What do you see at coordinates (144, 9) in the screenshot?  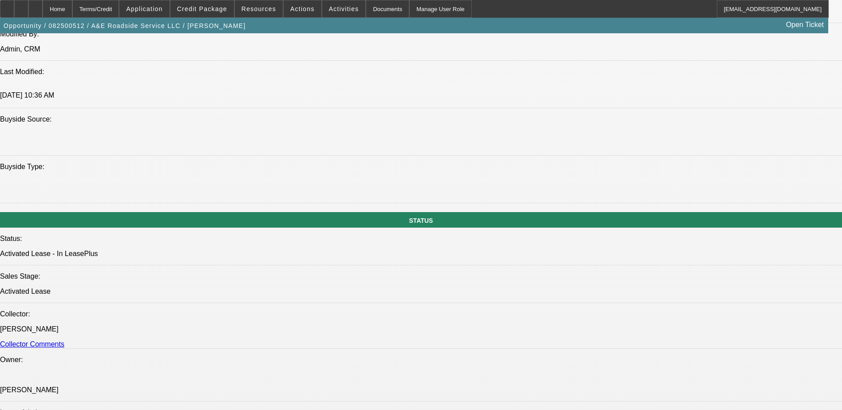 I see `span: Application` at bounding box center [144, 9].